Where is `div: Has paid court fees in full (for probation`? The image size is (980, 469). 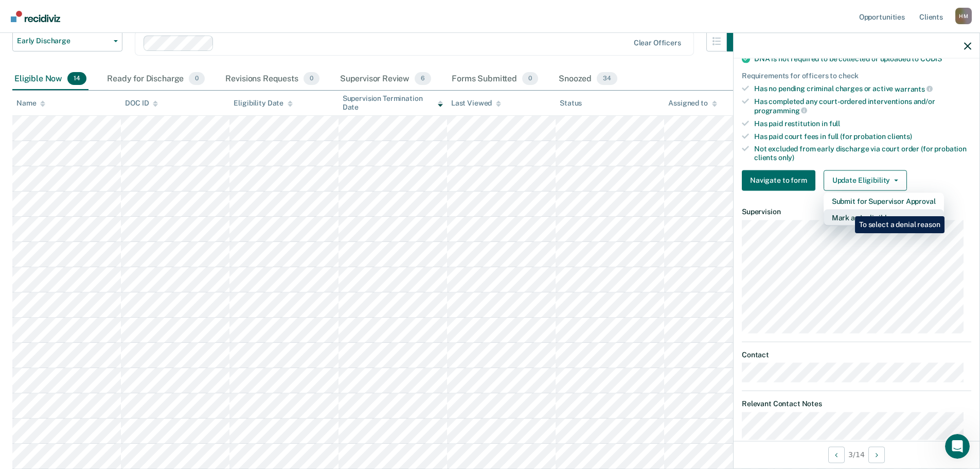 div: Has paid court fees in full (for probation is located at coordinates (863, 135).